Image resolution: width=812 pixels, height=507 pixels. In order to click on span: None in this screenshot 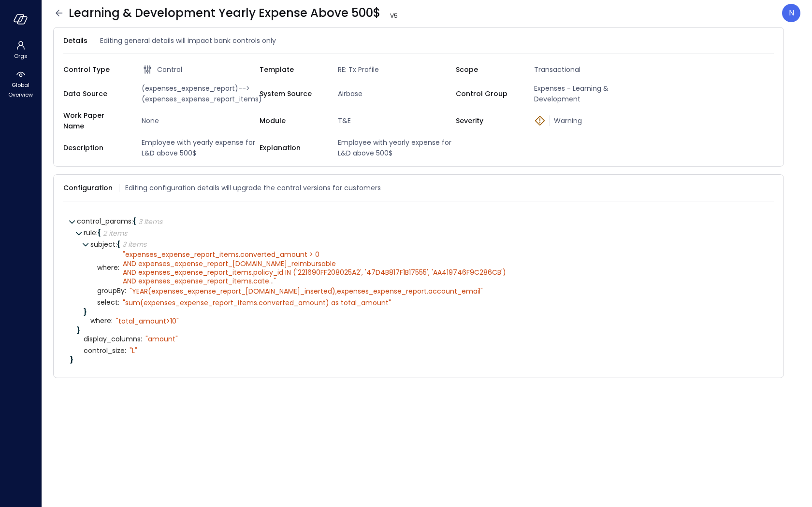, I will do `click(199, 121)`.